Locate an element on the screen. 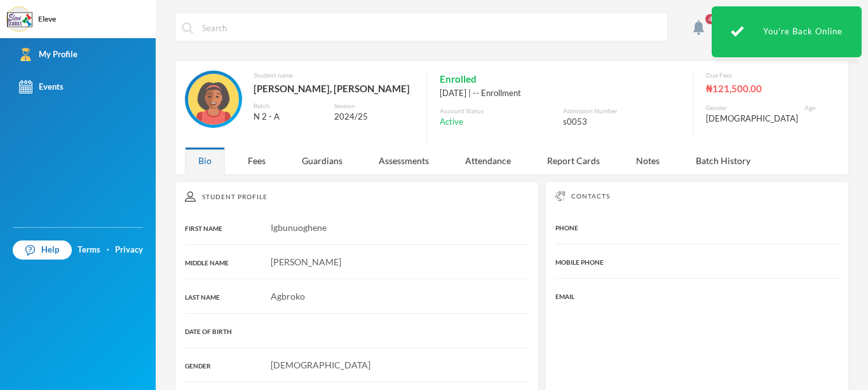 This screenshot has width=868, height=390. a: Help is located at coordinates (42, 250).